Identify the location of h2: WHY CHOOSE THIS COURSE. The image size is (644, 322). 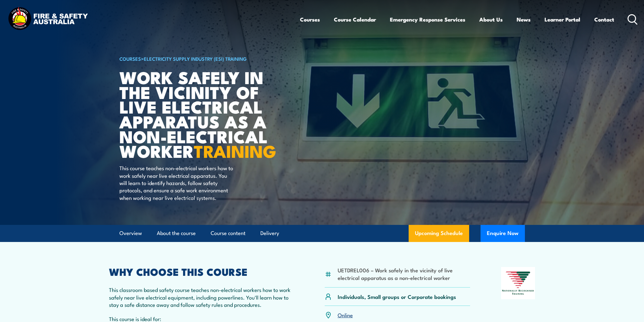
(202, 272).